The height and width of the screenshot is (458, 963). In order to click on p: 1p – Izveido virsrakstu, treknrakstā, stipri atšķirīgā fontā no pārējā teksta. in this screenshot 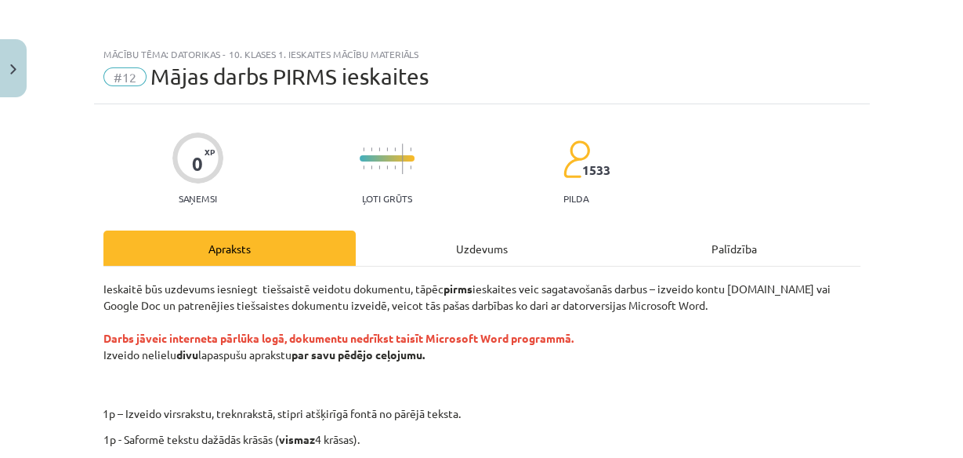, I will do `click(534, 413)`.